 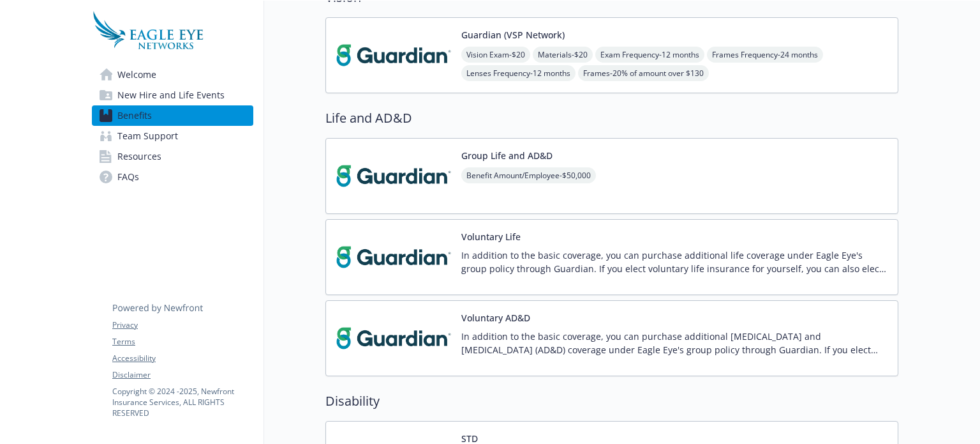 I want to click on span: Resources, so click(x=139, y=156).